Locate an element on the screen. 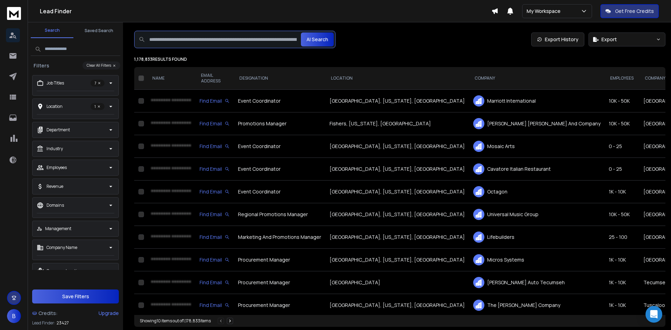  div: Lifebuilders is located at coordinates (537, 237).